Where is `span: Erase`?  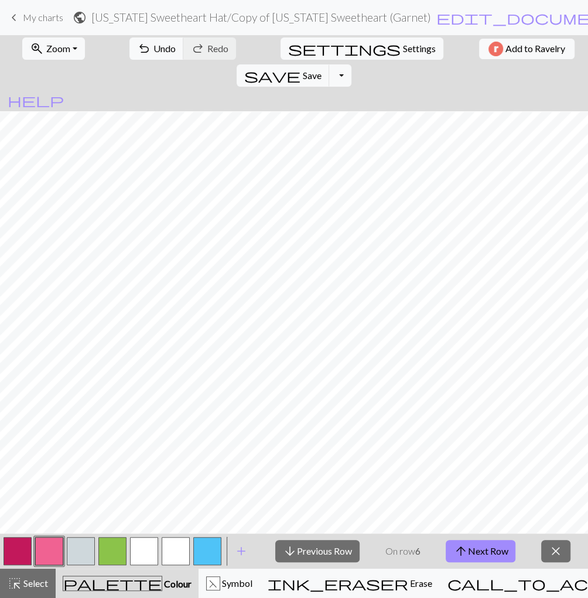
span: Erase is located at coordinates (420, 583).